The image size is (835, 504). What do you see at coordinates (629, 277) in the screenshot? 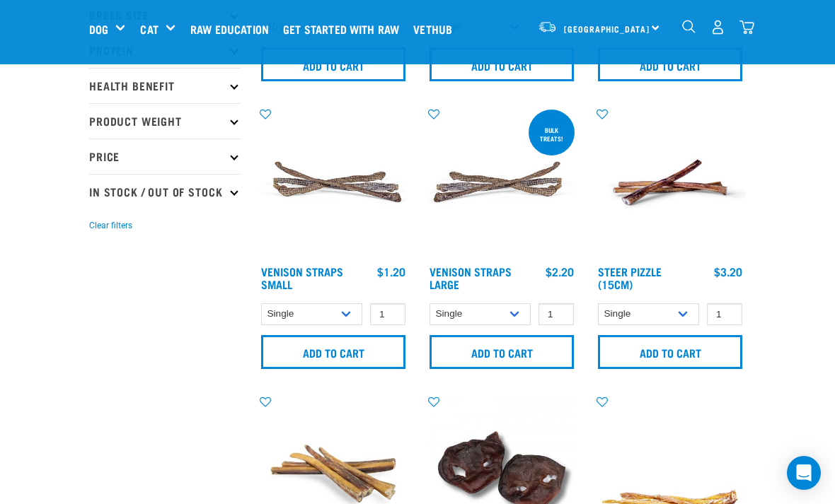
I see `a: Steer Pizzle (15cm)` at bounding box center [629, 277].